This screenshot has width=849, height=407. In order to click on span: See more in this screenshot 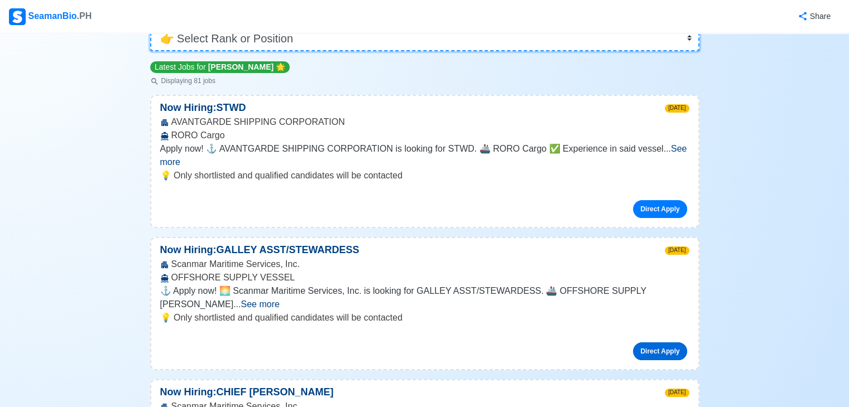, I will do `click(259, 304)`.